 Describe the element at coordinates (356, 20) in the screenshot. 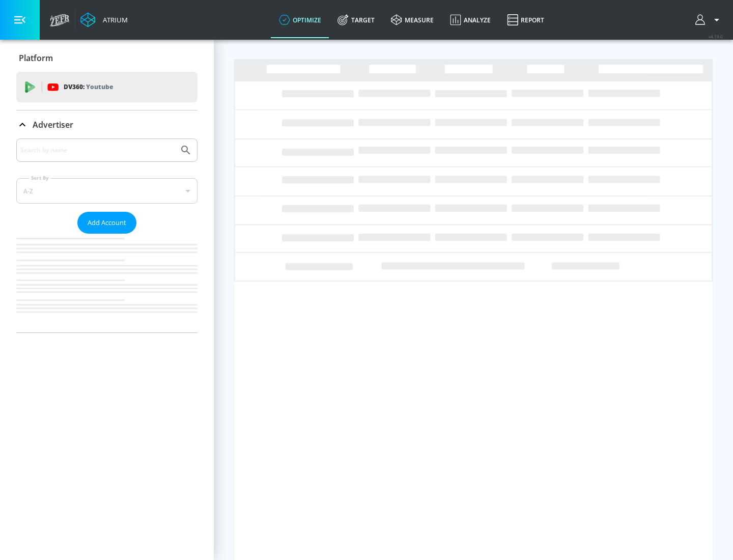

I see `a: Target` at that location.